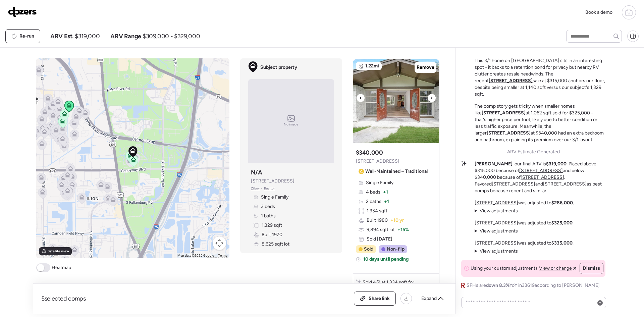  I want to click on span: 3 beds, so click(268, 207).